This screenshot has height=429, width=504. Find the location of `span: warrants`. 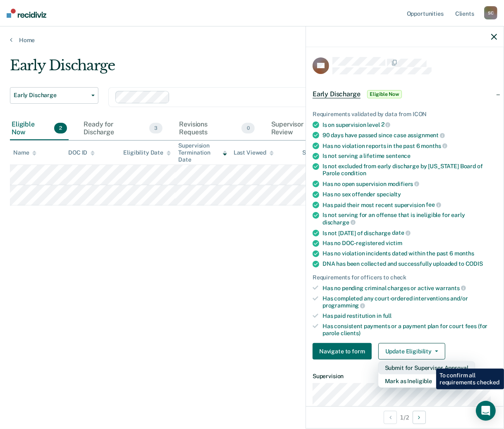

span: warrants is located at coordinates (450, 288).